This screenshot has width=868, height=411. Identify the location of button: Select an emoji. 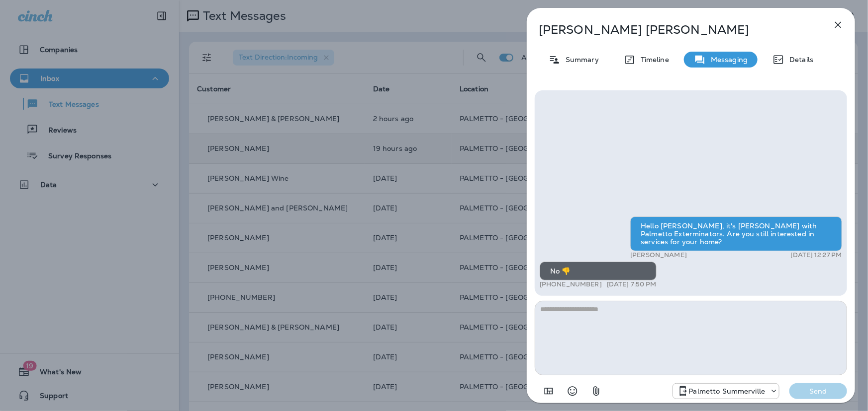
(573, 391).